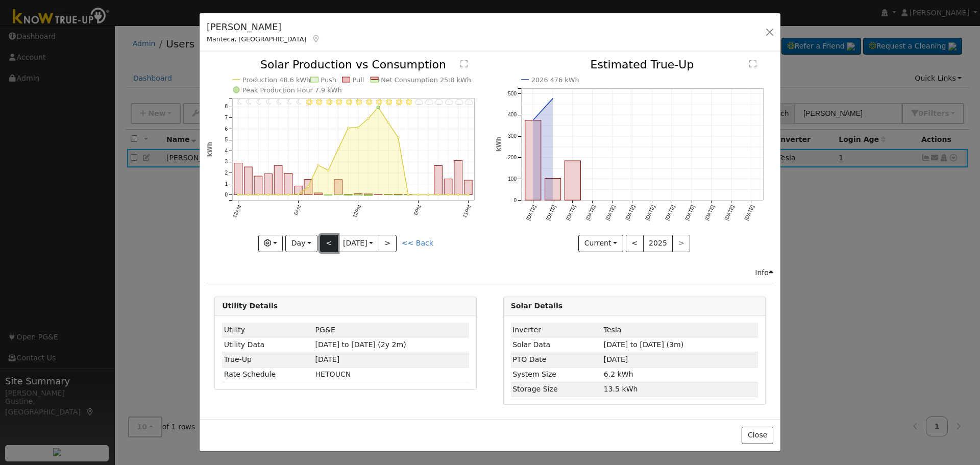 This screenshot has height=465, width=980. What do you see at coordinates (555, 80) in the screenshot?
I see `text: 2026 476 kWh` at bounding box center [555, 80].